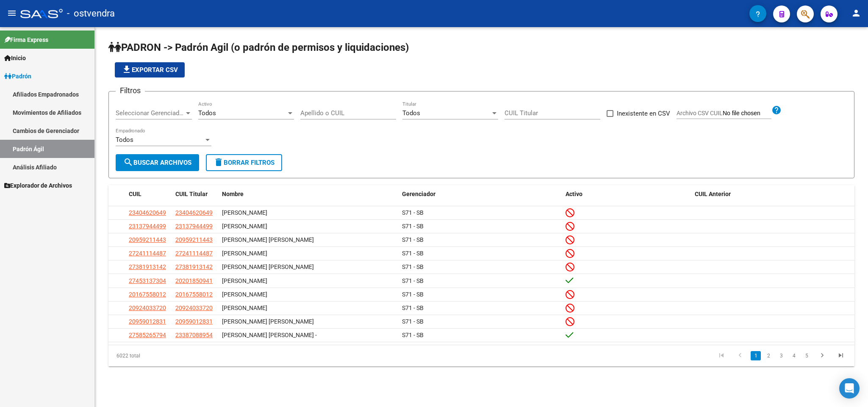  I want to click on span: - ostvendra, so click(91, 13).